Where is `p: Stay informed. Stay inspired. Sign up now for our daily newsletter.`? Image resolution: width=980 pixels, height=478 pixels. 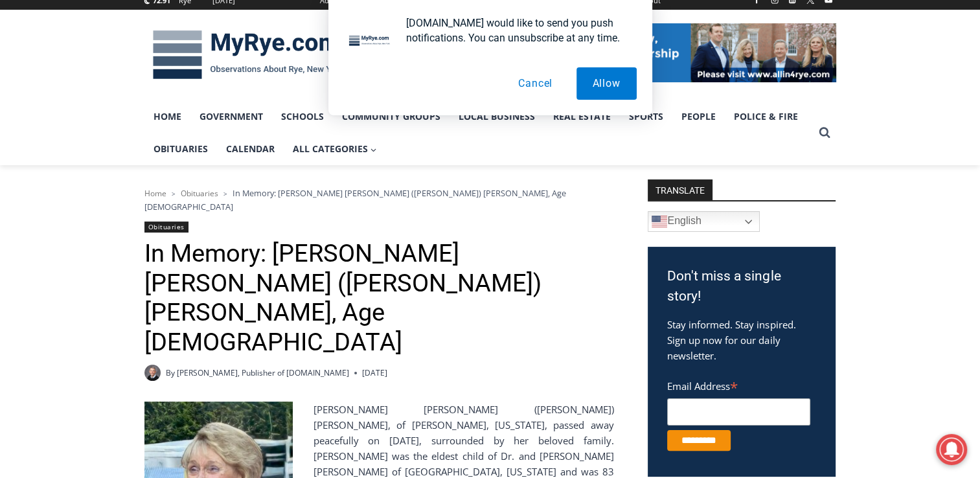 p: Stay informed. Stay inspired. Sign up now for our daily newsletter. is located at coordinates (742, 340).